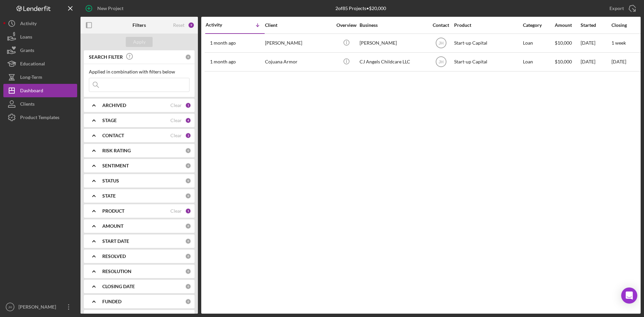 The height and width of the screenshot is (317, 644). What do you see at coordinates (114, 105) in the screenshot?
I see `b: ARCHIVED` at bounding box center [114, 105].